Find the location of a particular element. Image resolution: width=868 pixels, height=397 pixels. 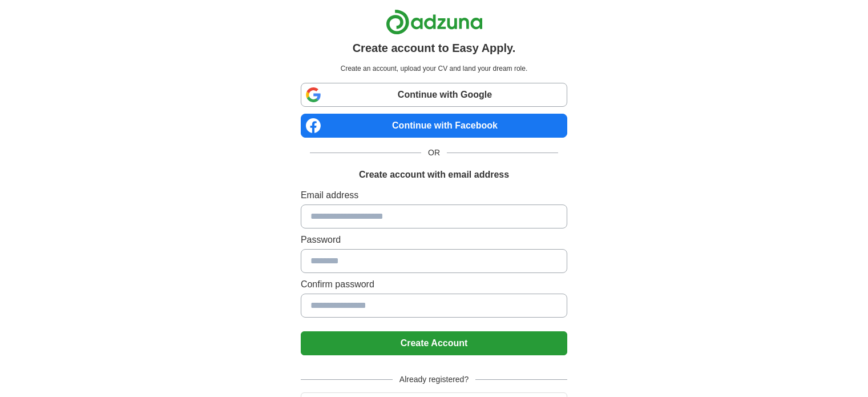

a: Continue with Facebook is located at coordinates (434, 125).